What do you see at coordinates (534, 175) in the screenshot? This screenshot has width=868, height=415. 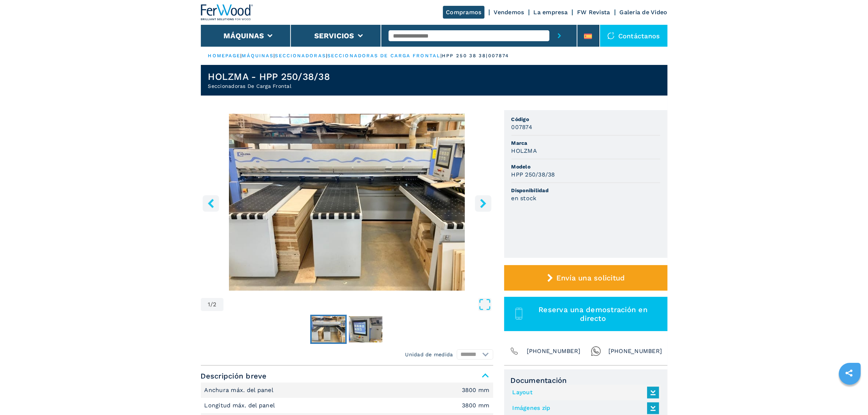 I see `h3: HPP 250/38/38` at bounding box center [534, 175].